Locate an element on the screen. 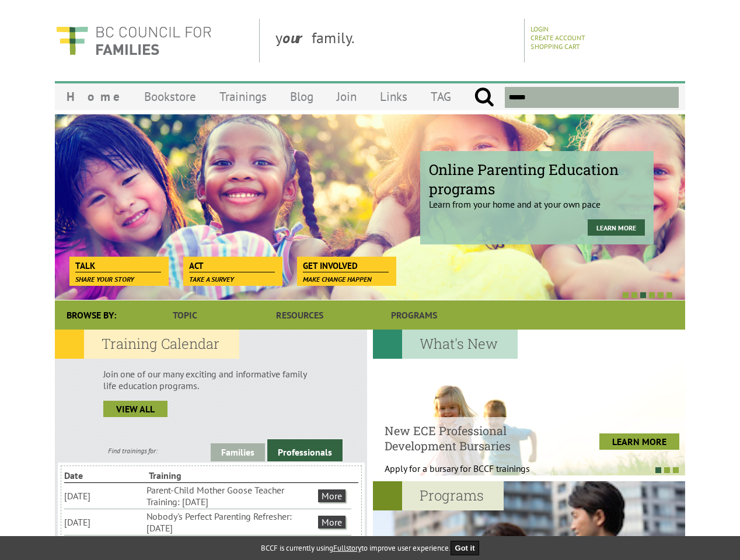  h2: Training Calendar is located at coordinates (147, 344).